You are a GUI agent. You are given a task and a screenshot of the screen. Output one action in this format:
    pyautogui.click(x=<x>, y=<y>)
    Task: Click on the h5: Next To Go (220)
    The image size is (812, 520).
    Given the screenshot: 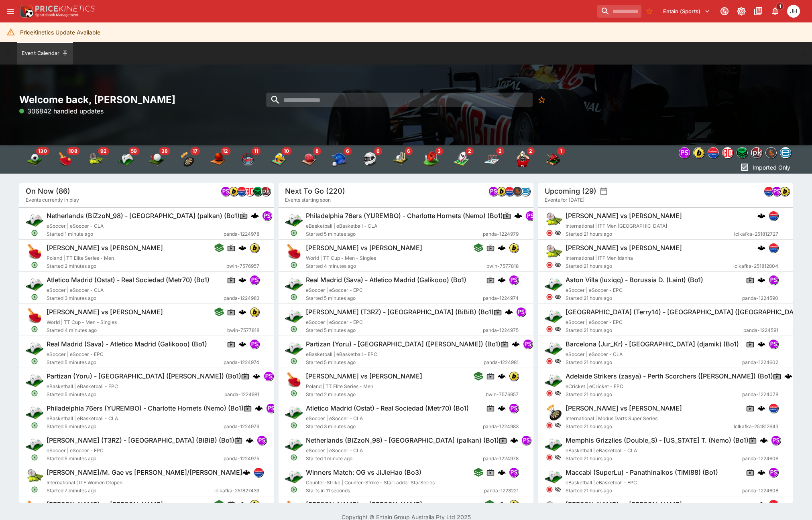 What is the action you would take?
    pyautogui.click(x=315, y=191)
    